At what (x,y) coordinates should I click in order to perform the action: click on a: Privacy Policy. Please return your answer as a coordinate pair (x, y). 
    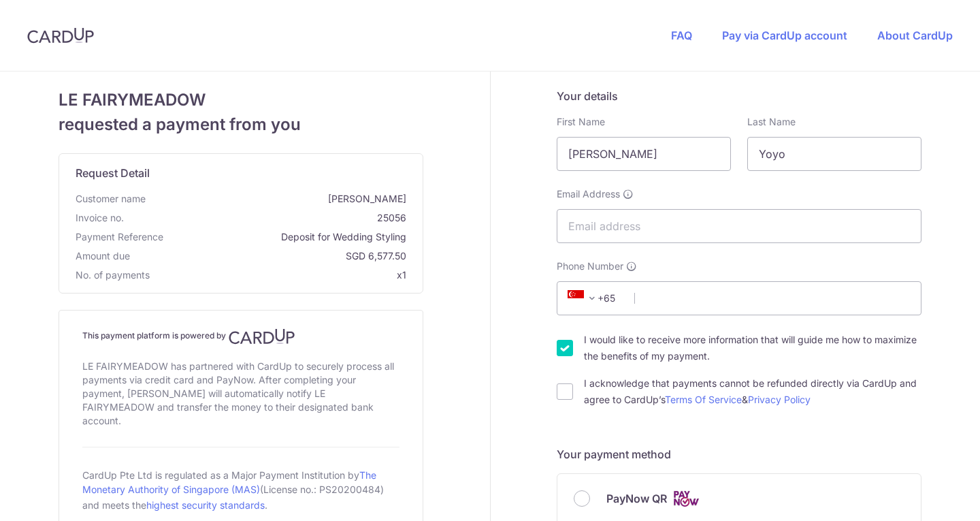
    Looking at the image, I should click on (779, 399).